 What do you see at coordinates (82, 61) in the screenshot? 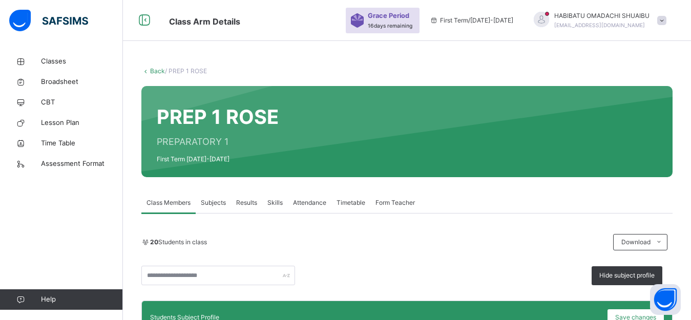
I see `span: Classes` at bounding box center [82, 61].